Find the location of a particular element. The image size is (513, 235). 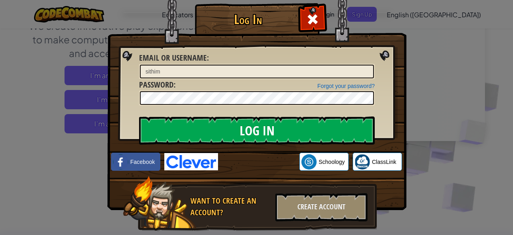

span: Facebook is located at coordinates (142, 162).